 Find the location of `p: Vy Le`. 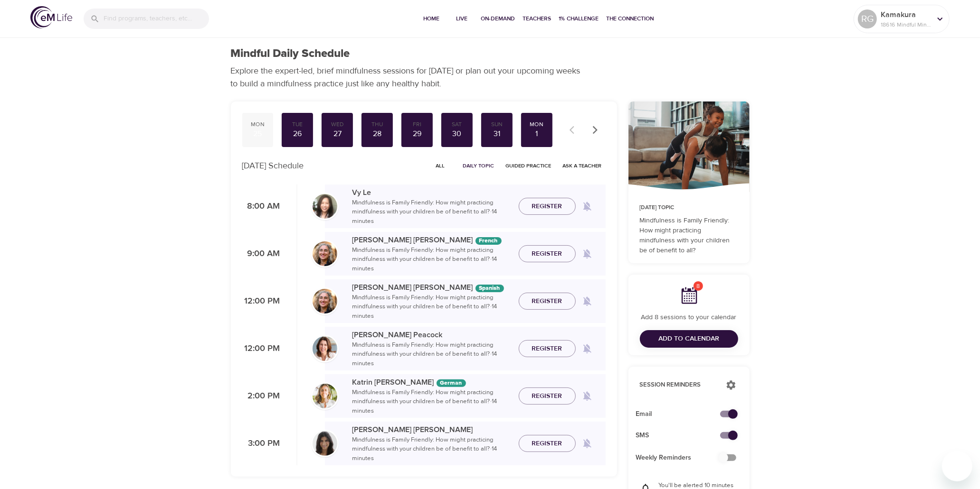

p: Vy Le is located at coordinates (432, 193).